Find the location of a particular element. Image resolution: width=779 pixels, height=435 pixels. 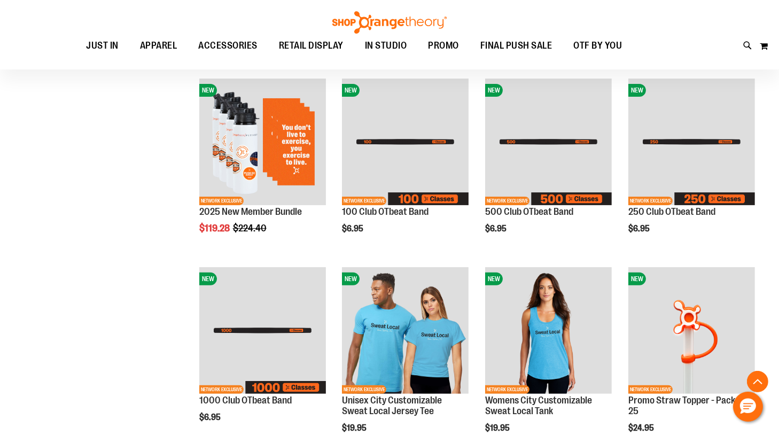

a: ACCESSORIES is located at coordinates (228, 46).